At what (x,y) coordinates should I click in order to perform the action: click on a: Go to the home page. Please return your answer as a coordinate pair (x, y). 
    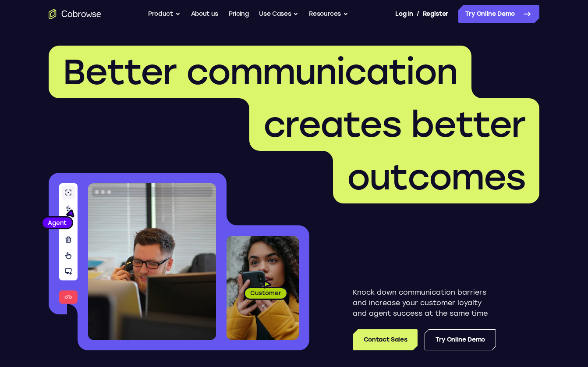
    Looking at the image, I should click on (75, 14).